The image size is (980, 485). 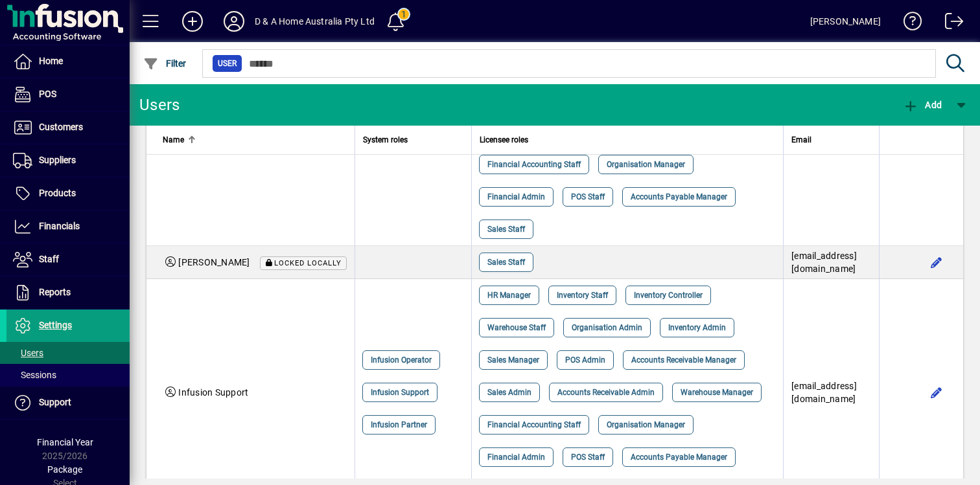 I want to click on div: Users, so click(x=167, y=105).